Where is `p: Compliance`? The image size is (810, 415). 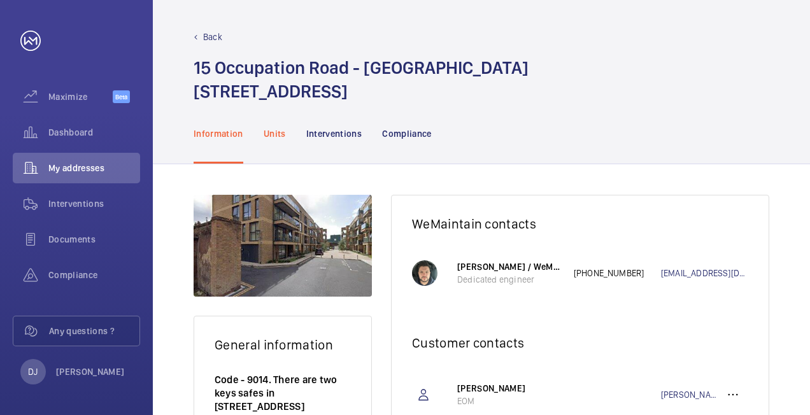 p: Compliance is located at coordinates (407, 134).